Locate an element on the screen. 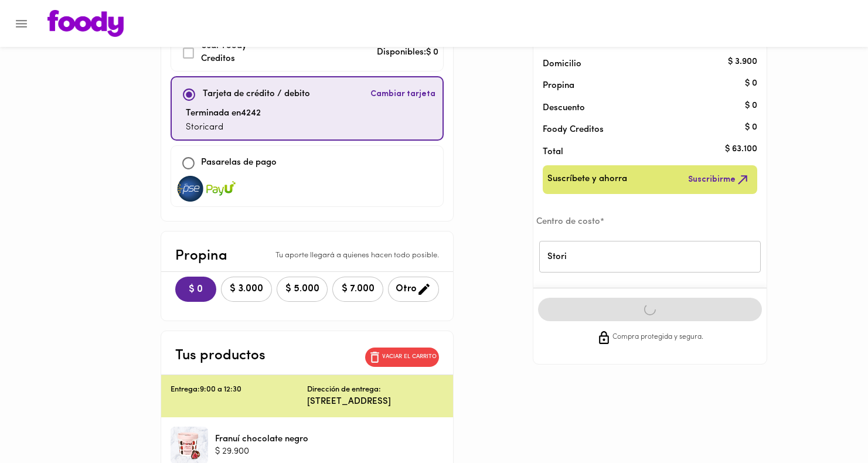  span: $ 7.000 is located at coordinates (357, 289).